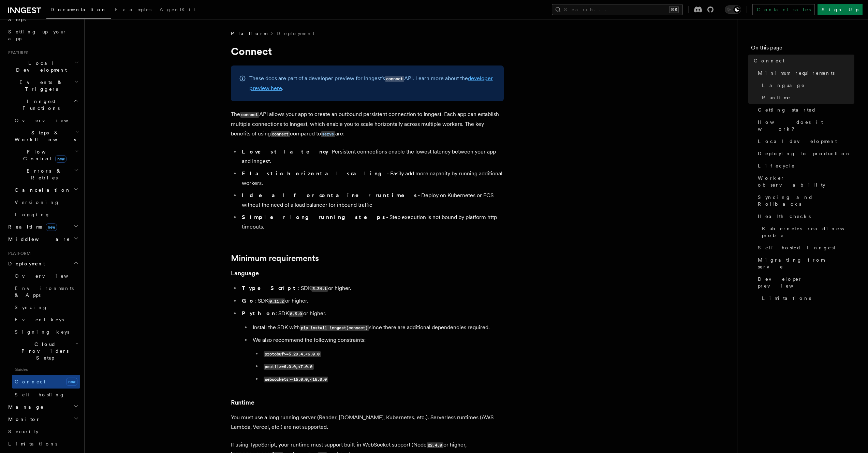 The height and width of the screenshot is (453, 868). What do you see at coordinates (320, 289) in the screenshot?
I see `code: 3.34.1` at bounding box center [320, 289].